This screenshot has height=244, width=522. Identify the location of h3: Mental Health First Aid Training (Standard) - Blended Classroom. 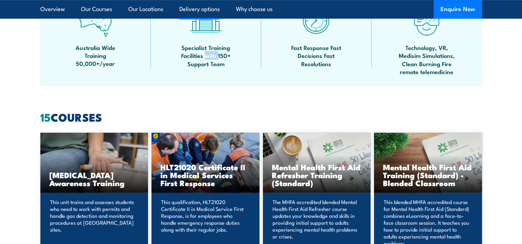
(428, 175).